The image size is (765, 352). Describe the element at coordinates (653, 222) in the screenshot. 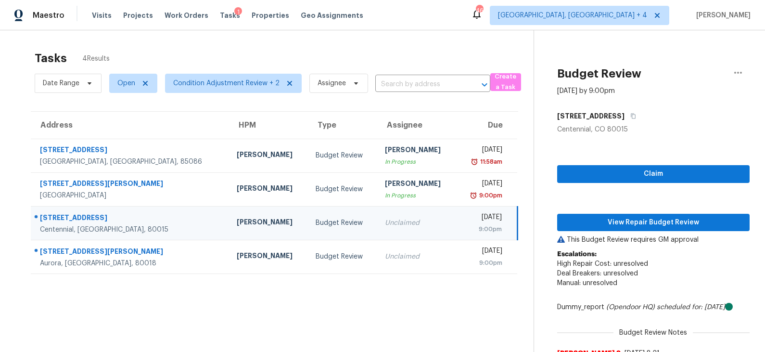

I see `span: View Repair Budget Review` at that location.